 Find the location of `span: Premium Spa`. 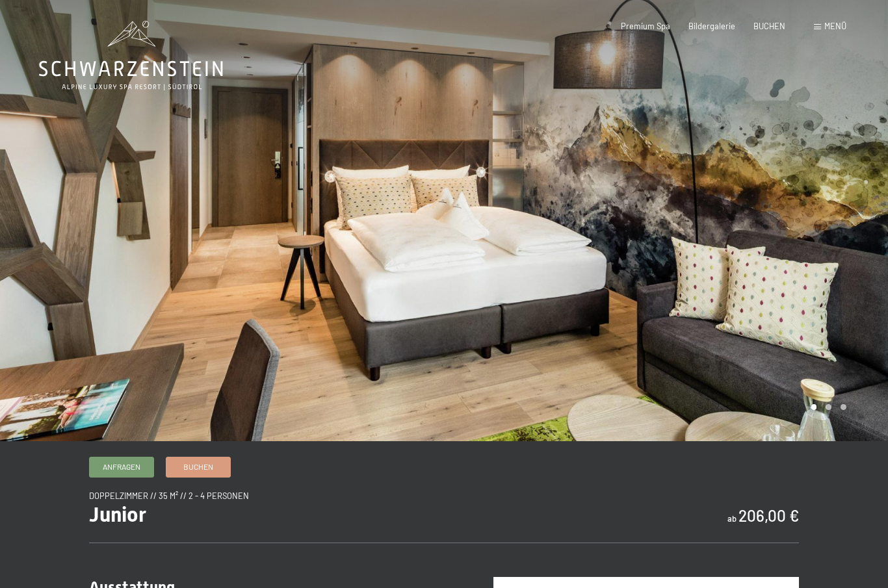

span: Premium Spa is located at coordinates (646, 26).